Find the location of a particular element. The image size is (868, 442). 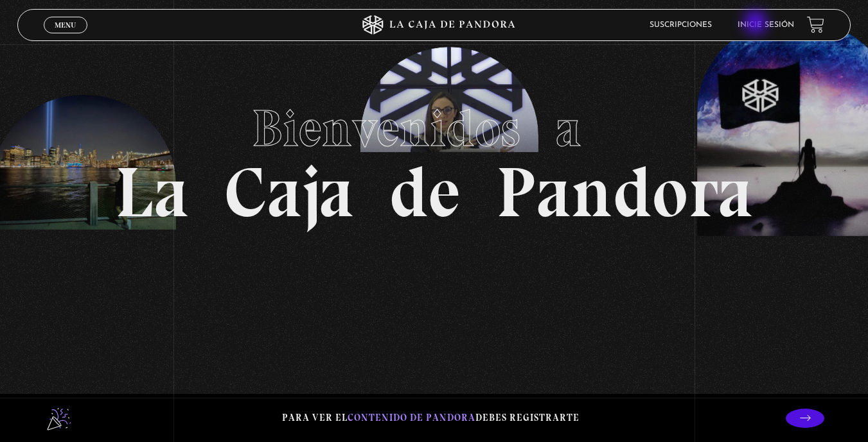

p: Para ver el debes registrarte is located at coordinates (430, 418).